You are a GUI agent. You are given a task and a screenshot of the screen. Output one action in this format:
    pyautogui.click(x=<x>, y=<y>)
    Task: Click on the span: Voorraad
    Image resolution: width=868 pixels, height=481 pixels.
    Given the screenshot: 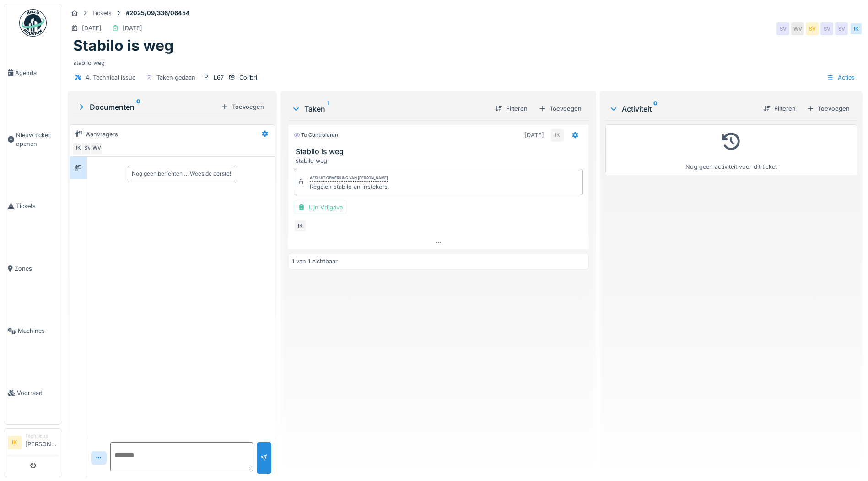 What is the action you would take?
    pyautogui.click(x=38, y=393)
    